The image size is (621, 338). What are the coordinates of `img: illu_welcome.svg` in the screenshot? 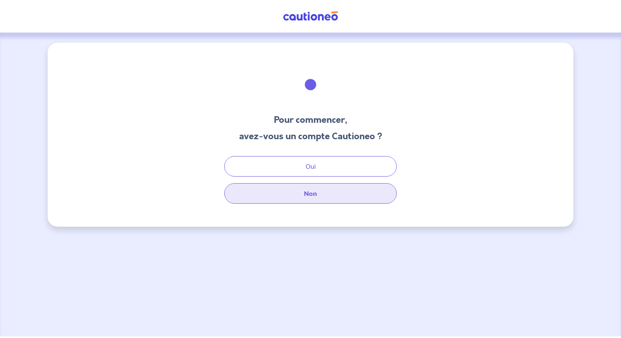 It's located at (310, 85).